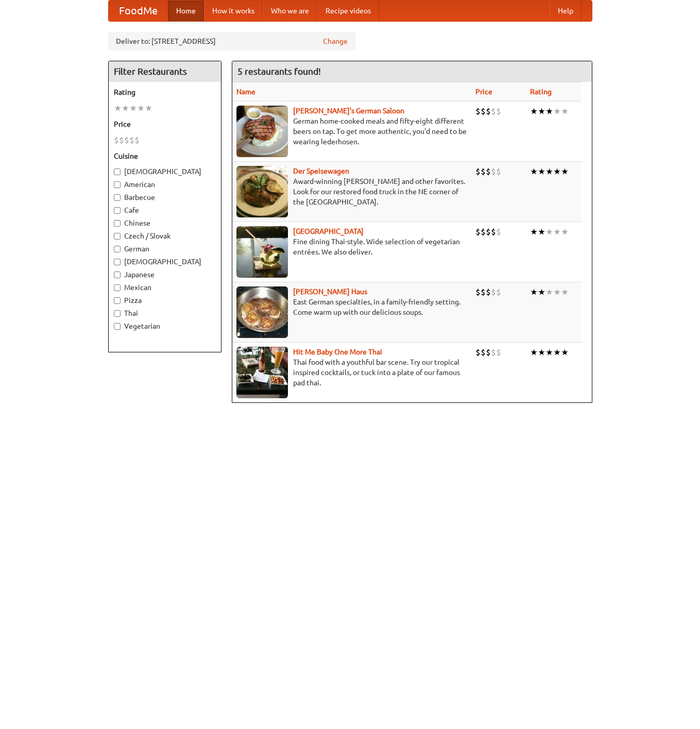  What do you see at coordinates (483, 92) in the screenshot?
I see `a: Price` at bounding box center [483, 92].